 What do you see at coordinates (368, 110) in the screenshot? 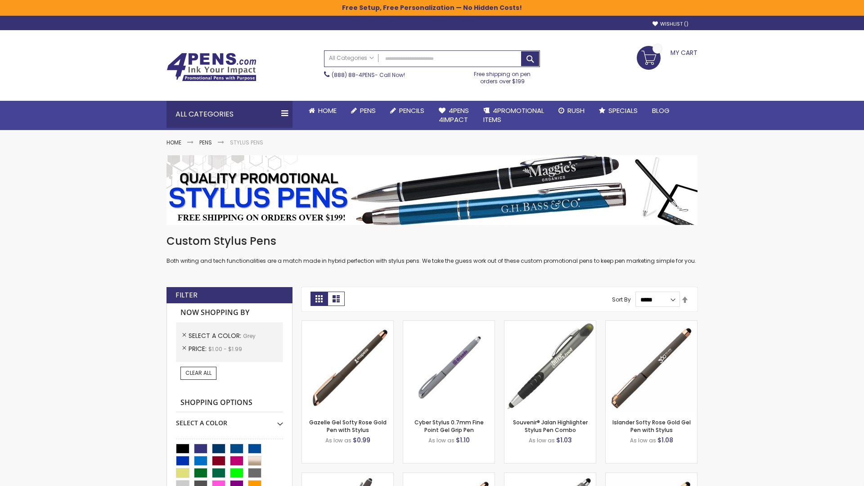
I see `span: Pens` at bounding box center [368, 110].